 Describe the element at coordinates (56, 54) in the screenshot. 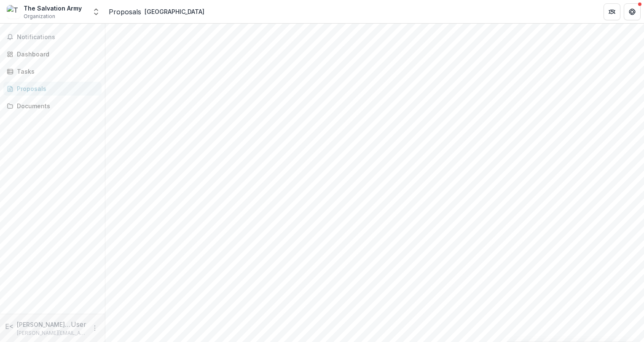

I see `div: Dashboard` at that location.